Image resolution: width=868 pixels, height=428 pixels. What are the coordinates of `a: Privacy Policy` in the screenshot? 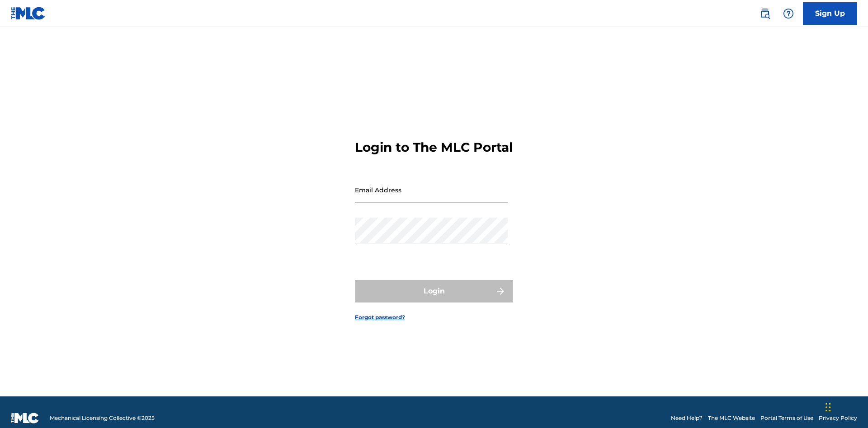 It's located at (838, 419).